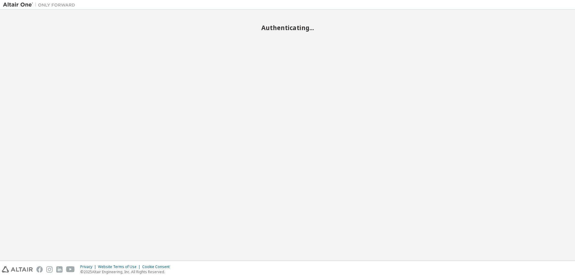 This screenshot has width=575, height=278. What do you see at coordinates (158, 267) in the screenshot?
I see `div: Cookie Consent` at bounding box center [158, 267].